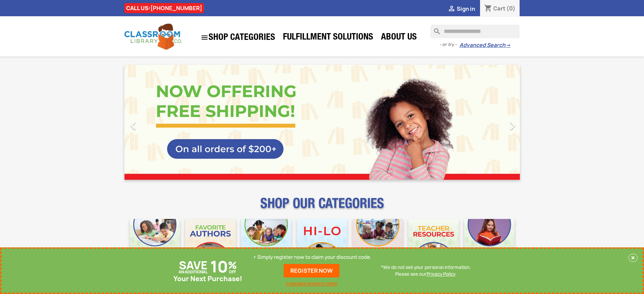 Image resolution: width=644 pixels, height=294 pixels. Describe the element at coordinates (434, 28) in the screenshot. I see `i: search` at that location.